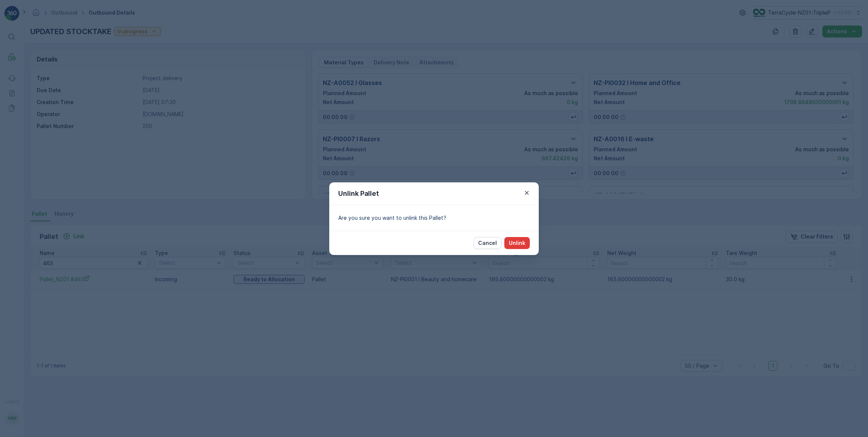 Image resolution: width=868 pixels, height=437 pixels. Describe the element at coordinates (434, 218) in the screenshot. I see `p: Are you sure you want to unlink this Pallet?` at that location.